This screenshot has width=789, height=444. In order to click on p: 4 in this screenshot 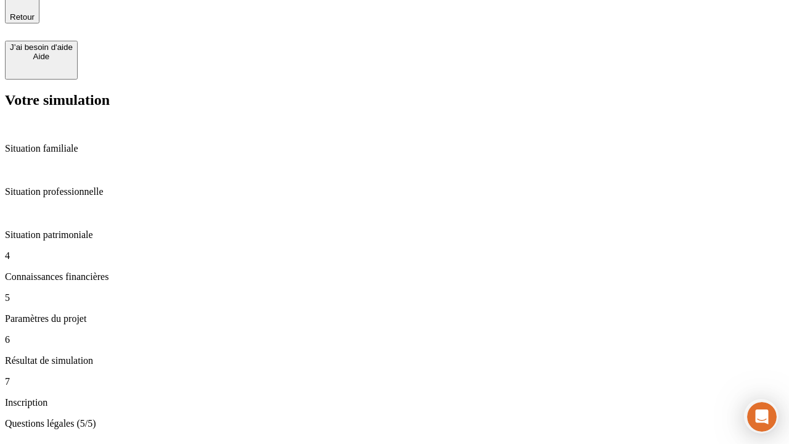, I will do `click(395, 256)`.